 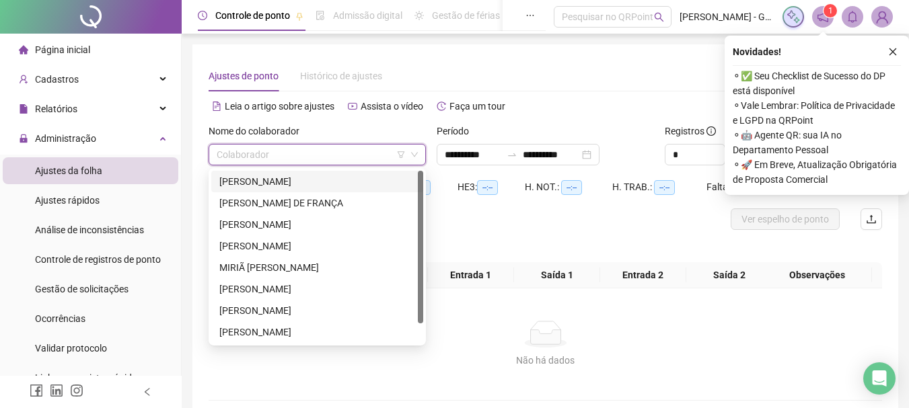 I want to click on span: file-done, so click(x=320, y=15).